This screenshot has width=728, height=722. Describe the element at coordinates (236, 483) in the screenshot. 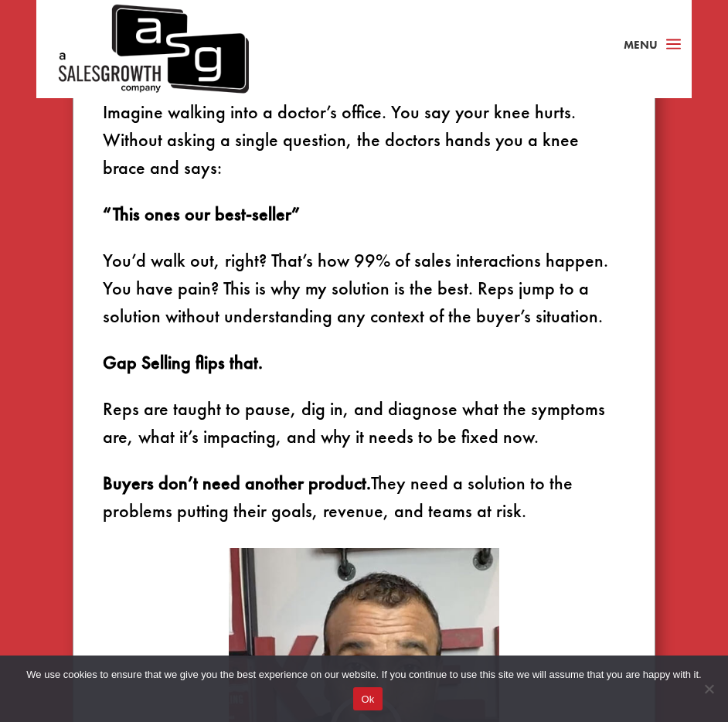

I see `strong: Buyers don’t need another product.` at that location.